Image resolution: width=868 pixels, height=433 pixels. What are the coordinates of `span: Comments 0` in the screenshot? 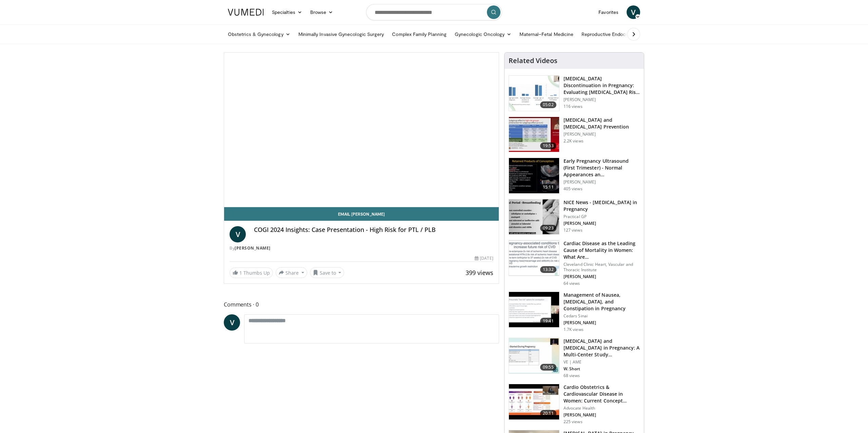 It's located at (361, 304).